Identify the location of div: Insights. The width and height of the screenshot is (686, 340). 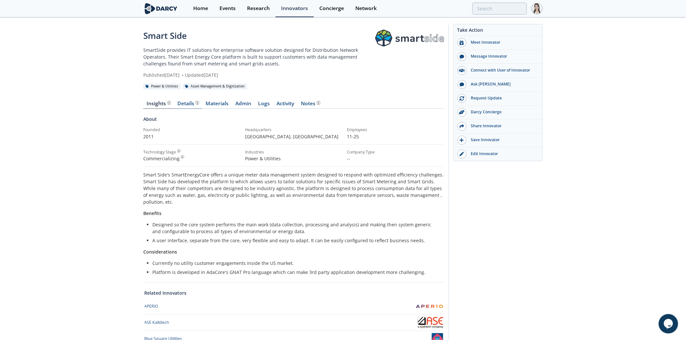
(159, 104).